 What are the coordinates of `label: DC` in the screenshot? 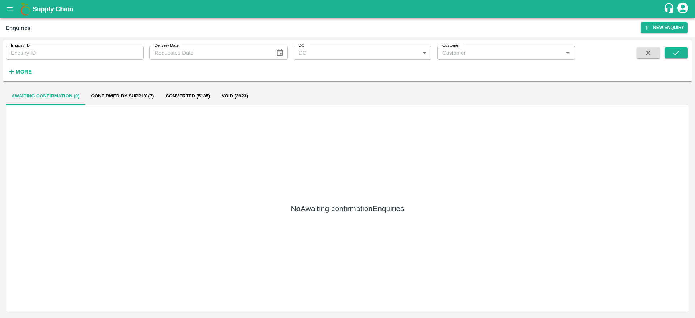 It's located at (301, 46).